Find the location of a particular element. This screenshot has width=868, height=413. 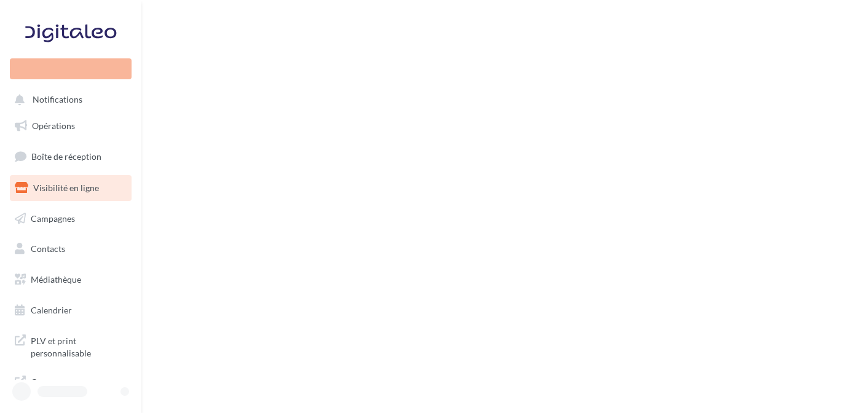

a: Visibilité en ligne is located at coordinates (71, 188).